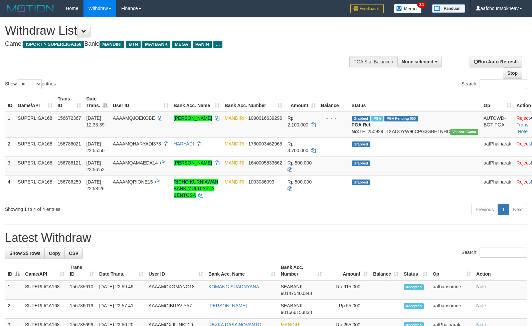  What do you see at coordinates (408, 9) in the screenshot?
I see `img: Button%20Memo.svg` at bounding box center [408, 9].